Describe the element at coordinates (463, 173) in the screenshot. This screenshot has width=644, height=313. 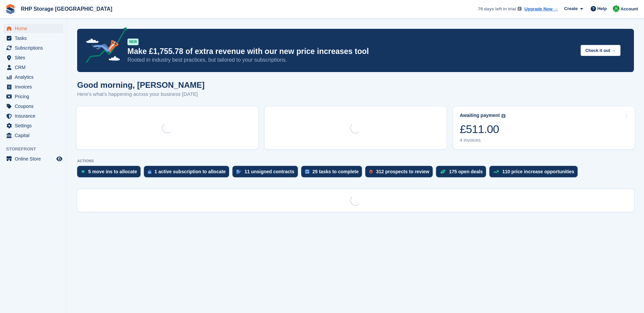
I see `a: 175 open deals` at that location.